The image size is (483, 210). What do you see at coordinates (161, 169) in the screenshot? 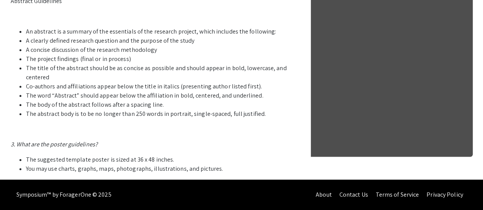
I see `li: You may use charts, graphs, maps, photographs, illustrations, and pictures.` at bounding box center [161, 169].